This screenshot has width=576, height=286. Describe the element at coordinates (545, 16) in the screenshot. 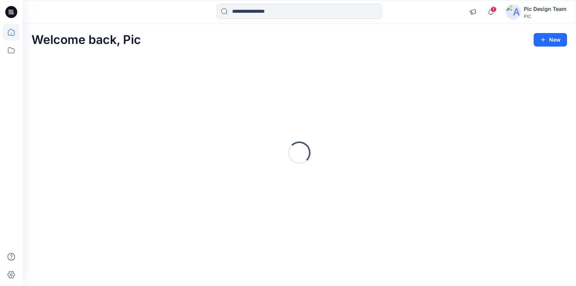

I see `div: PIC` at that location.